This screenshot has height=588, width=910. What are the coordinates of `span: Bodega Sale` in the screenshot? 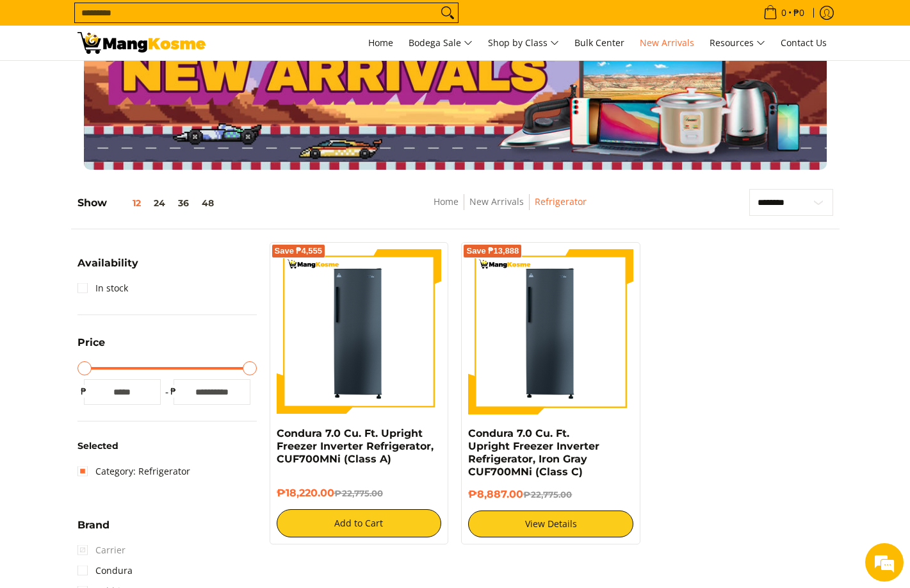 It's located at (440, 43).